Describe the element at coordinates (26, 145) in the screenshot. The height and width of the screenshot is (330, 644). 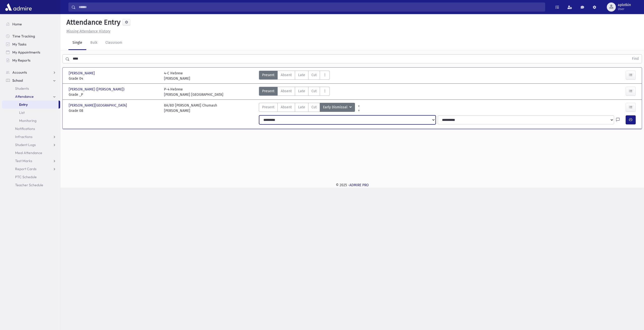
I see `span: Student Logs` at that location.